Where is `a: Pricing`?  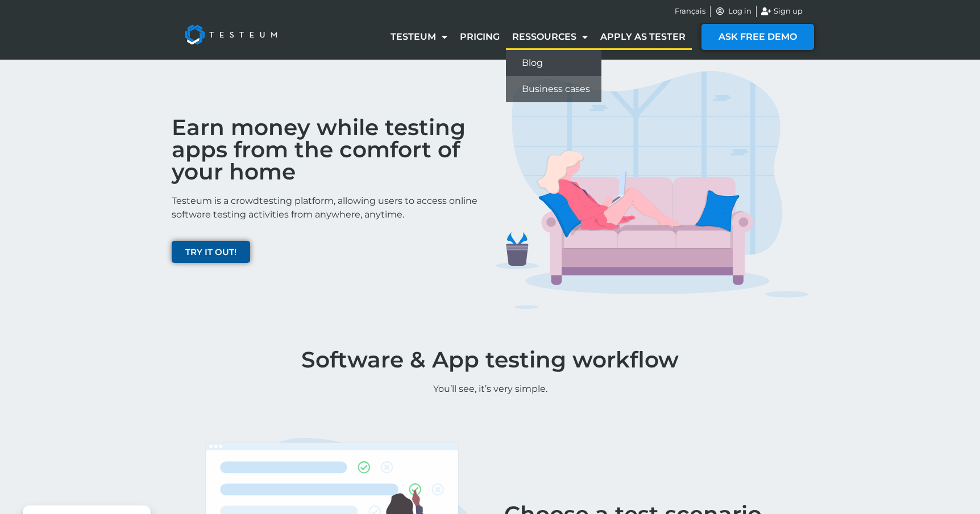
a: Pricing is located at coordinates (480, 37).